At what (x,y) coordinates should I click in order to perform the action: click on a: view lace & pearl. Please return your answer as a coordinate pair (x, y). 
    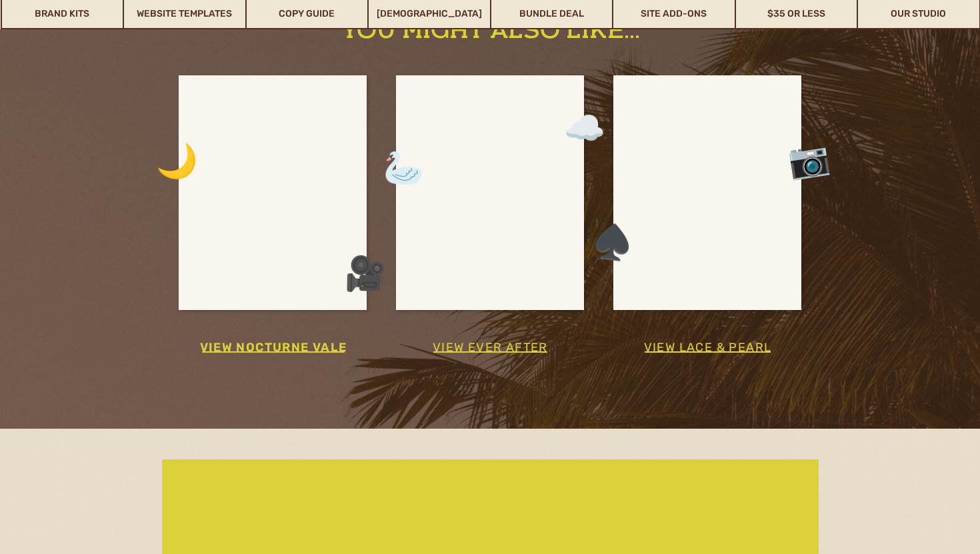
    Looking at the image, I should click on (707, 347).